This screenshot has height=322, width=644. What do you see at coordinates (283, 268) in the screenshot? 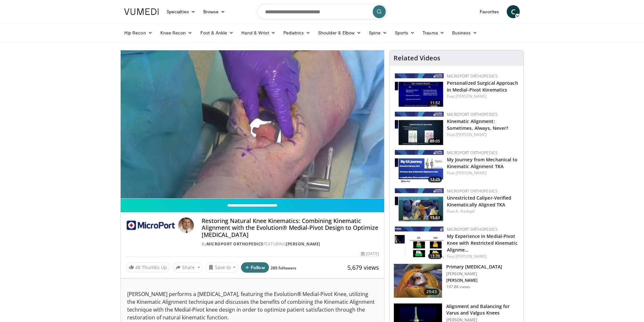
I see `a: 285 followers` at bounding box center [283, 268].